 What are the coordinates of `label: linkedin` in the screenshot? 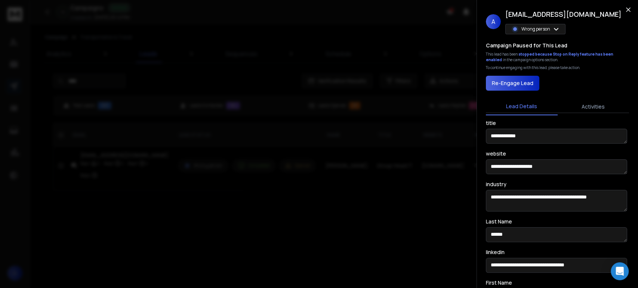 It's located at (495, 253).